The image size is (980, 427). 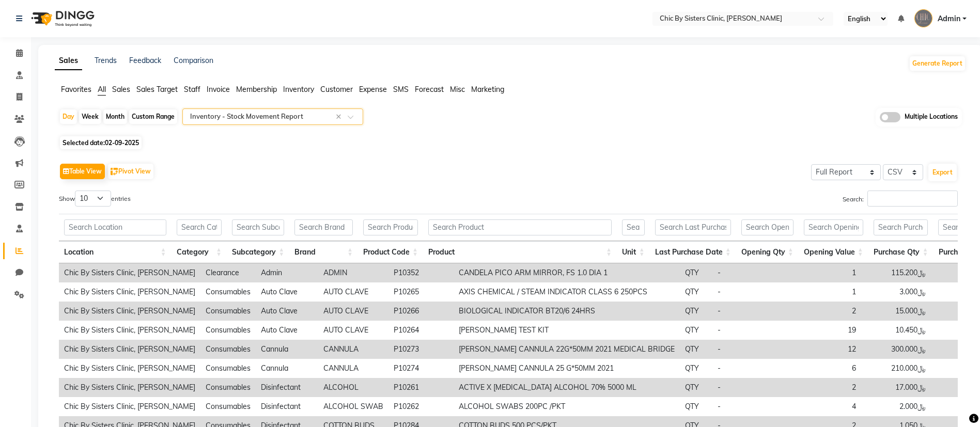 What do you see at coordinates (895, 368) in the screenshot?
I see `td: ﷼210.000` at bounding box center [895, 368].